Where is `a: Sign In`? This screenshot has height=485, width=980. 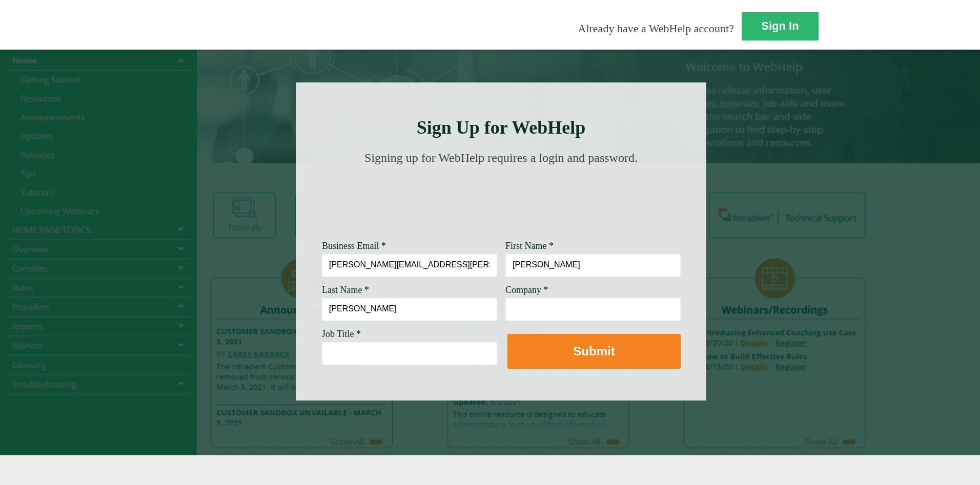 a: Sign In is located at coordinates (780, 26).